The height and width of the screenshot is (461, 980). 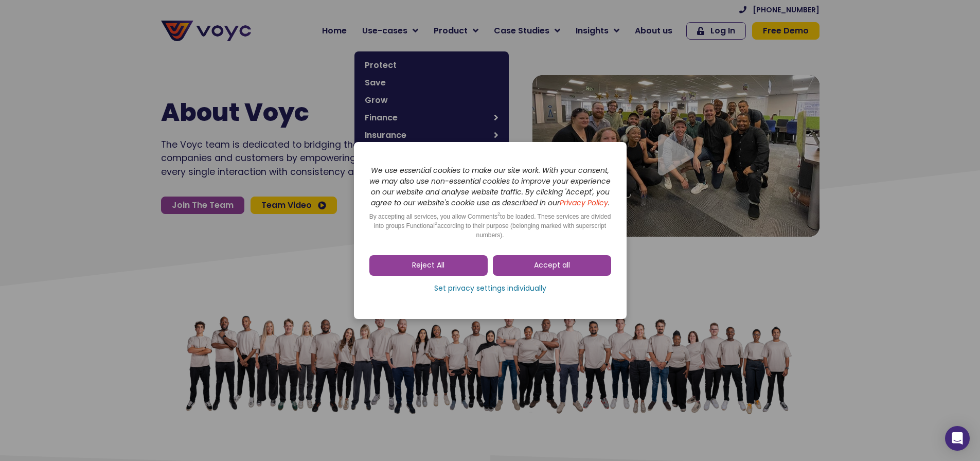 What do you see at coordinates (490, 226) in the screenshot?
I see `span: By accepting all services, you allow Comments to be loaded. These services are divided into group...` at bounding box center [490, 226].